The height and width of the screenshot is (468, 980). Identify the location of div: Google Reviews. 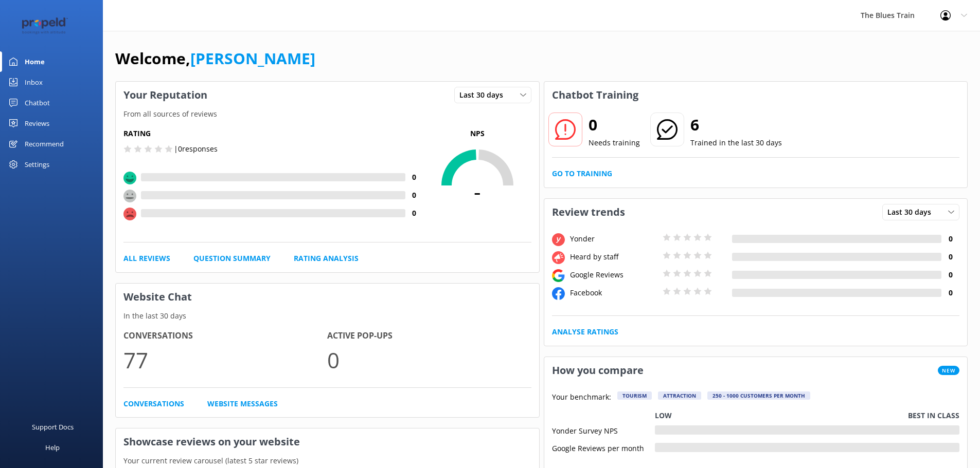
(613, 275).